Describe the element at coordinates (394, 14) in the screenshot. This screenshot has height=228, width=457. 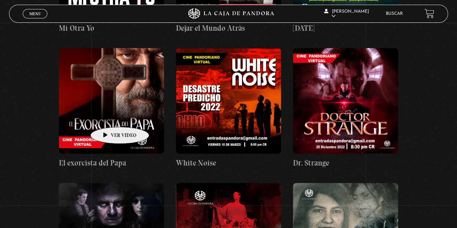
I see `a: Buscar` at that location.